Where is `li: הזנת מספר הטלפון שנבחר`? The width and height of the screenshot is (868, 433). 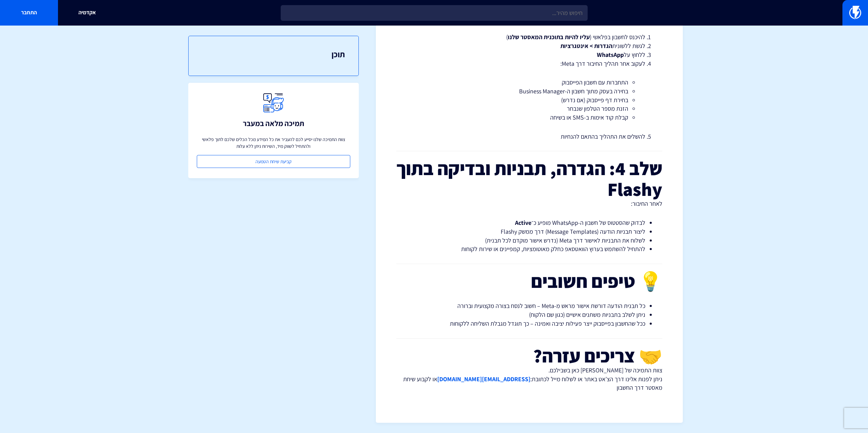
li: הזנת מספר הטלפון שנבחר is located at coordinates (530, 109).